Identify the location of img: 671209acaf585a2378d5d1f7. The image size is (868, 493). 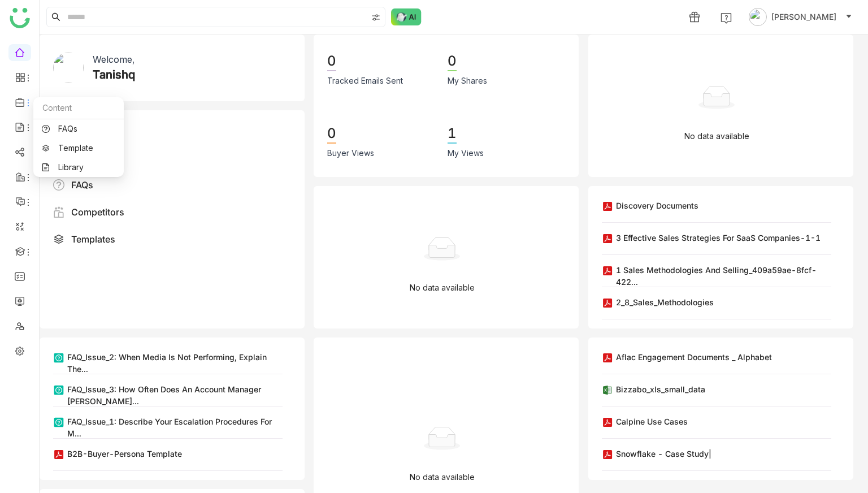
(69, 68).